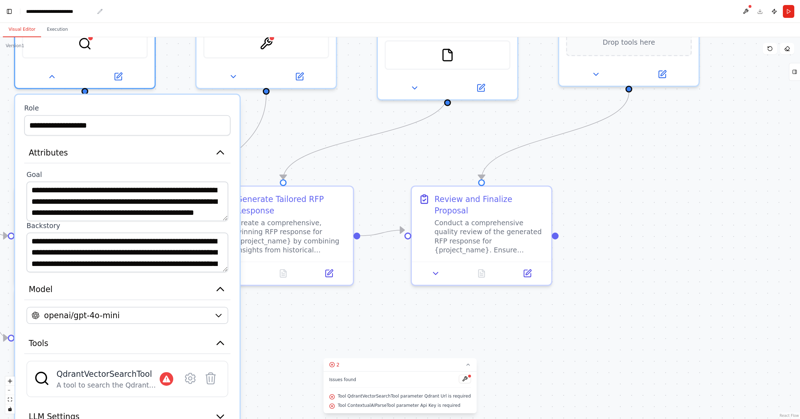 The image size is (800, 419). I want to click on span: Model, so click(41, 289).